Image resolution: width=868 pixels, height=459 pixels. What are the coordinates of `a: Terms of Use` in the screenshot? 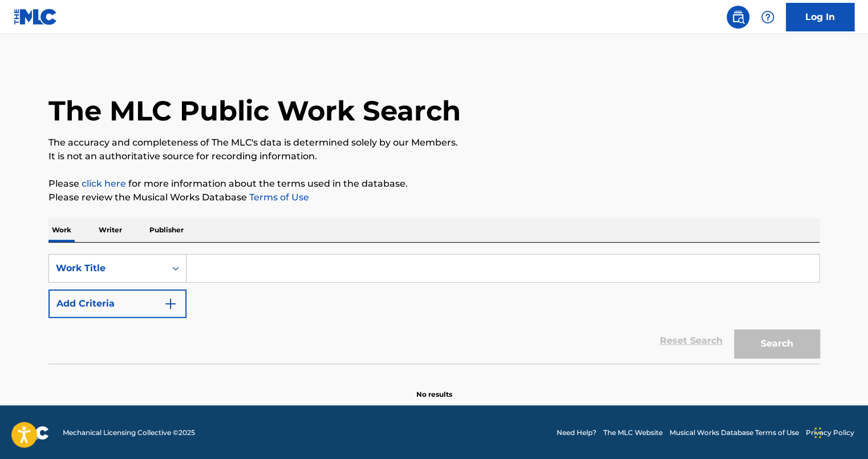 It's located at (278, 197).